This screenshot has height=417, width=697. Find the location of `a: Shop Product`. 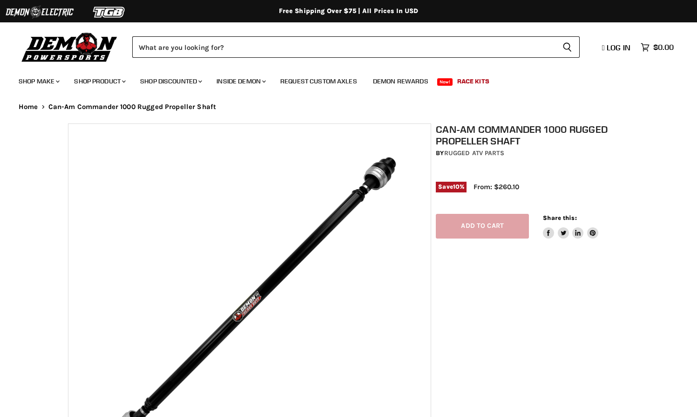

a: Shop Product is located at coordinates (99, 81).